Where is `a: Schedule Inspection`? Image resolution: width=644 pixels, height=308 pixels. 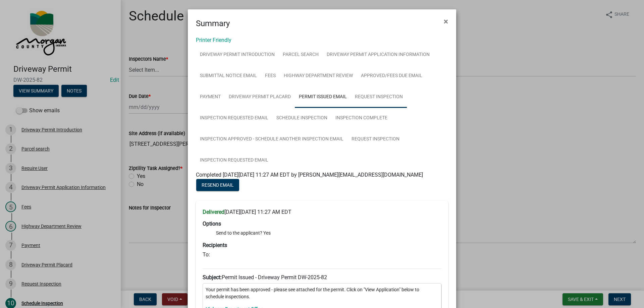
a: Schedule Inspection is located at coordinates (302, 119).